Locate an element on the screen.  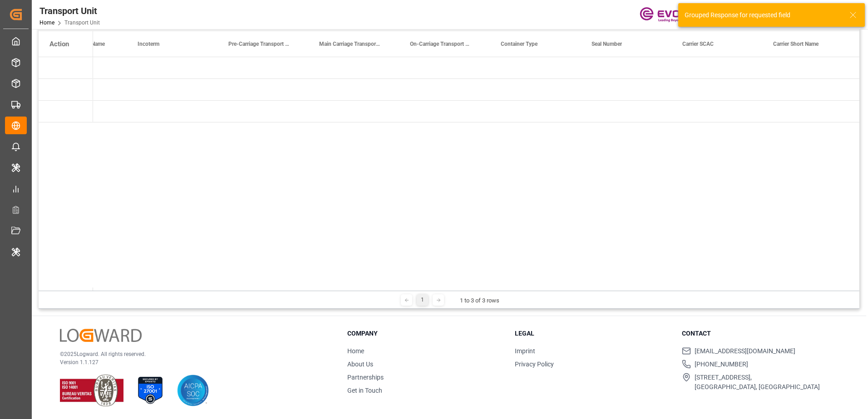
div: Action is located at coordinates (59, 44).